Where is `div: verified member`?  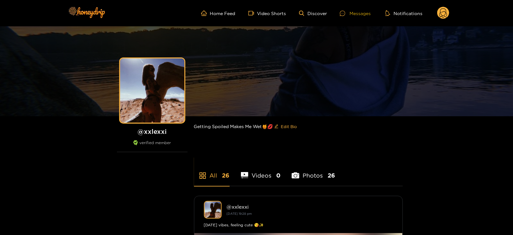 div: verified member is located at coordinates (152, 146).